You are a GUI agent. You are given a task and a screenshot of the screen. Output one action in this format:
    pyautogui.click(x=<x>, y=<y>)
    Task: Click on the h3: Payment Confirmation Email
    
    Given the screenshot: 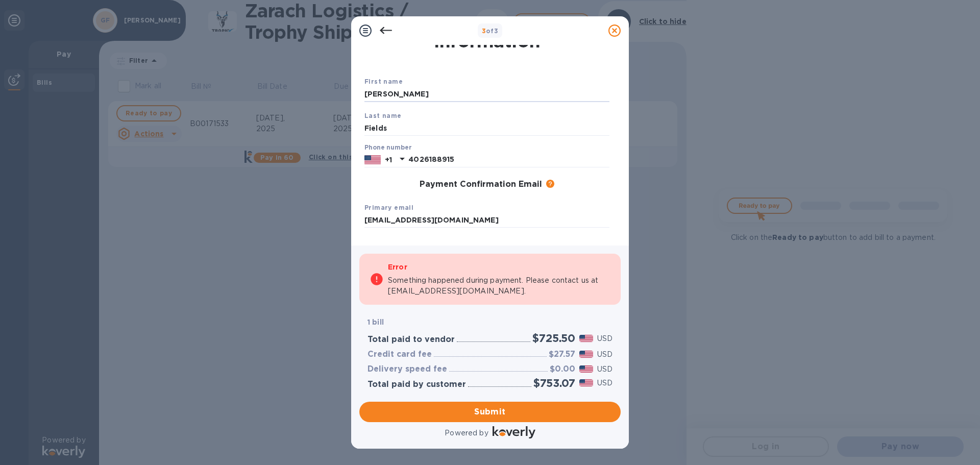 What is the action you would take?
    pyautogui.click(x=481, y=185)
    